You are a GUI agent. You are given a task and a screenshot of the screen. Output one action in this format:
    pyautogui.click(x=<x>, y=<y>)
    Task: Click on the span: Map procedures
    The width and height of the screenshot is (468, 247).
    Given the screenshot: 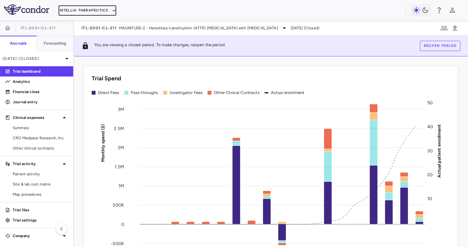 What is the action you would take?
    pyautogui.click(x=40, y=194)
    